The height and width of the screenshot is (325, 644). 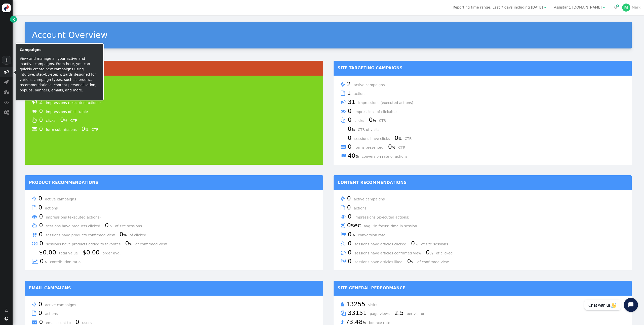 What do you see at coordinates (370, 148) in the screenshot?
I see `span: forms presented` at bounding box center [370, 148].